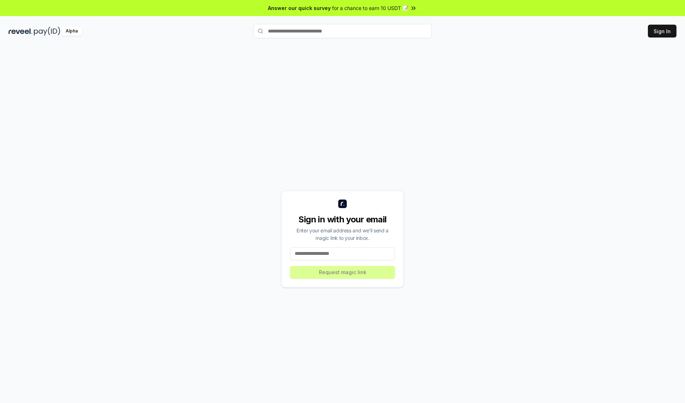  Describe the element at coordinates (343, 219) in the screenshot. I see `div: Sign in with your email` at that location.